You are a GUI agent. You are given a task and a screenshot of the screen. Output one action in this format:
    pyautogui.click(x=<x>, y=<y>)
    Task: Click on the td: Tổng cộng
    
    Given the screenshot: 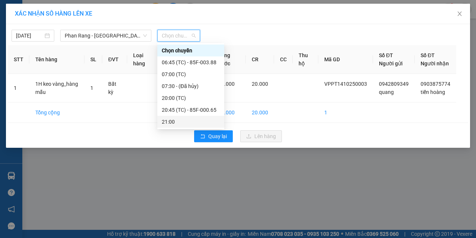 What is the action you would take?
    pyautogui.click(x=57, y=113)
    